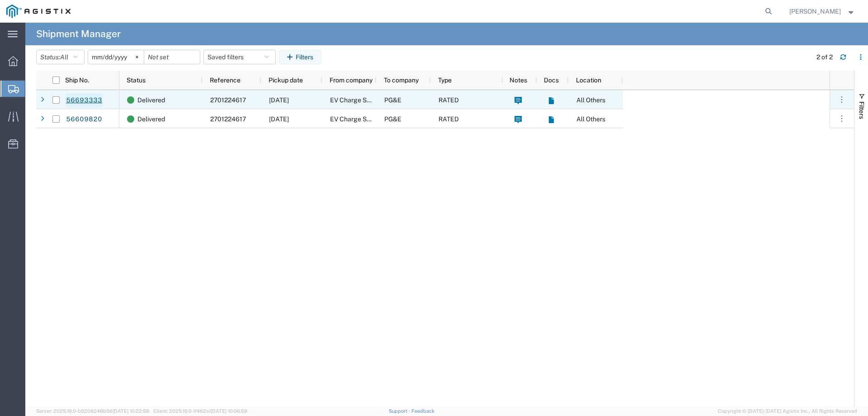 The width and height of the screenshot is (868, 416). I want to click on span: Lauren Smith, so click(815, 11).